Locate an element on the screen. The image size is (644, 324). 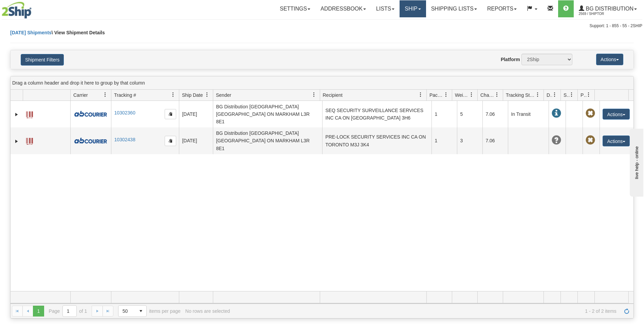
a: Refresh is located at coordinates (627, 311).